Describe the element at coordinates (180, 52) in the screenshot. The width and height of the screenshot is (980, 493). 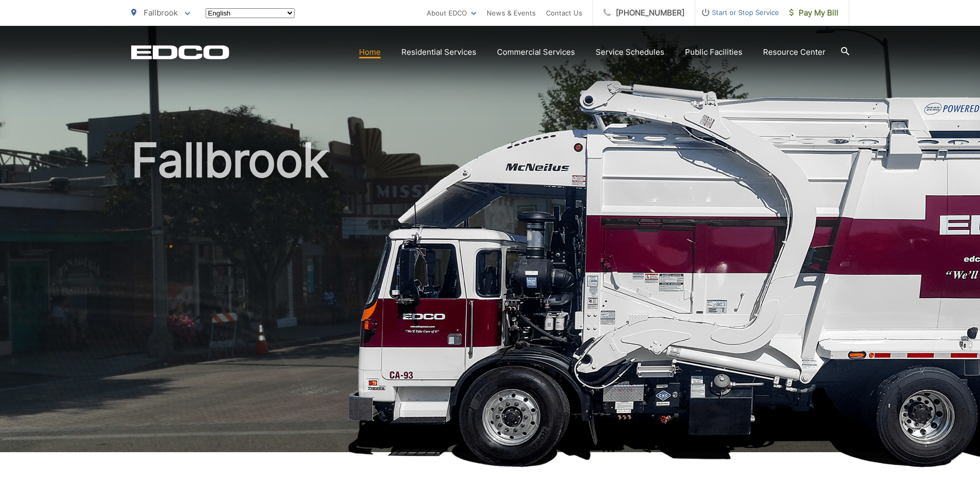
I see `a: EDCD logo. Return to the homepage.` at that location.